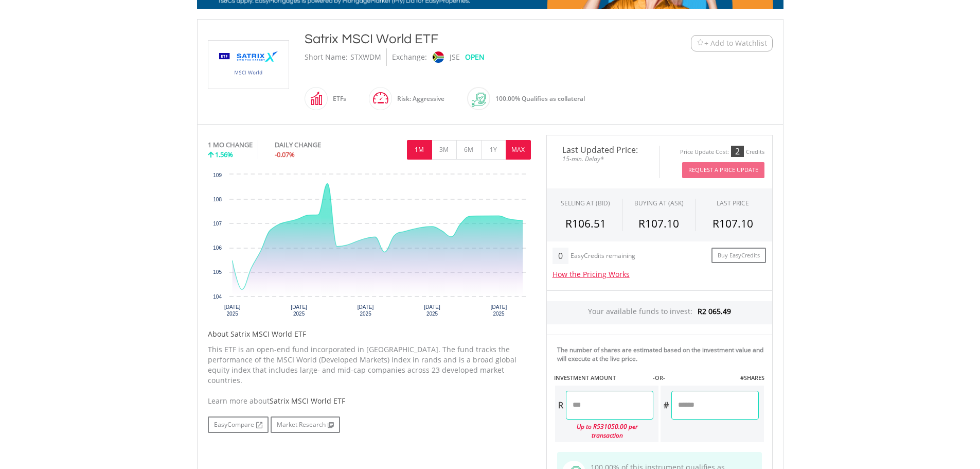 Image resolution: width=980 pixels, height=469 pixels. What do you see at coordinates (560, 256) in the screenshot?
I see `div: 0` at bounding box center [560, 256].